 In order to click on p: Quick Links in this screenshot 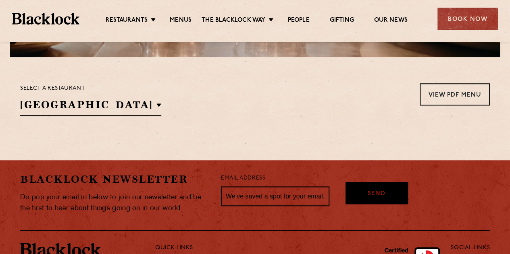, I will do `click(289, 248)`.